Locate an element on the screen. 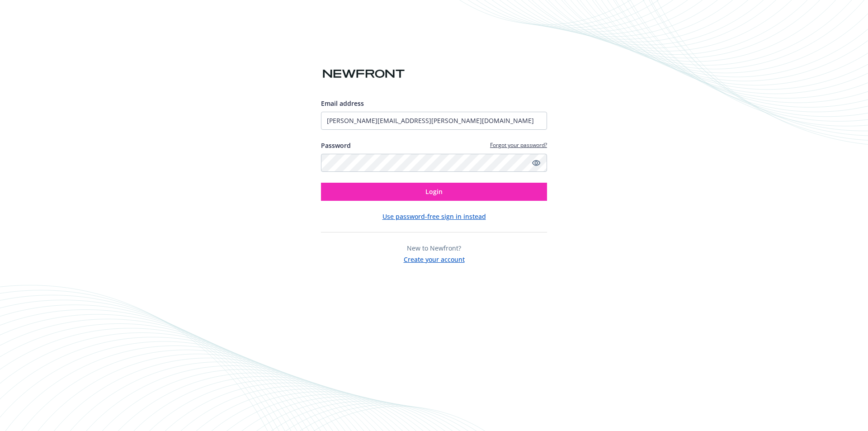 The image size is (868, 431). label: Password is located at coordinates (336, 145).